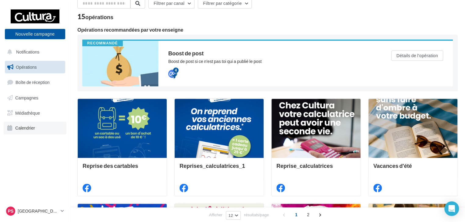 The image size is (465, 222). I want to click on button: Notifications, so click(34, 52).